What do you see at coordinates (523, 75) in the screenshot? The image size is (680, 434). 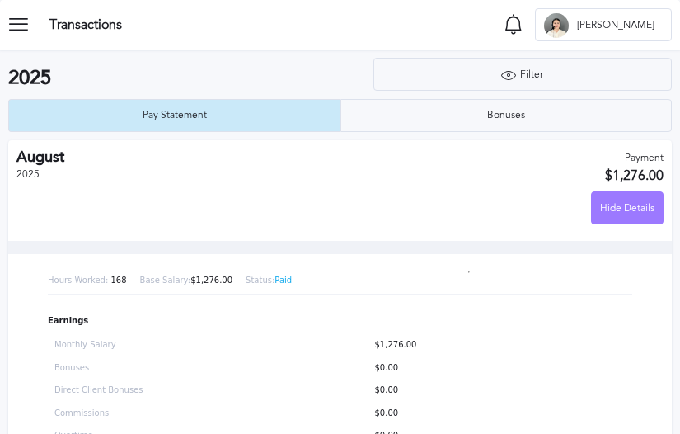 I see `div: Filter` at bounding box center [523, 75].